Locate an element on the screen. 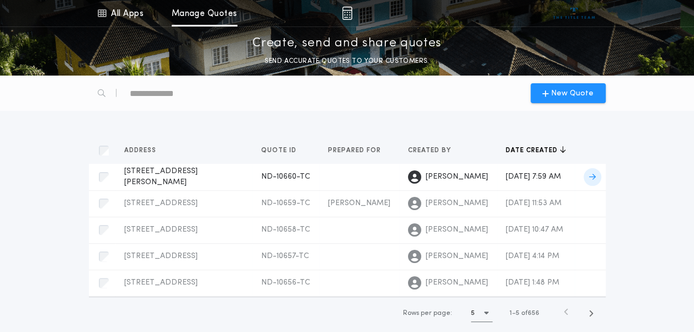 Image resolution: width=694 pixels, height=332 pixels. span: 1 is located at coordinates (511, 314).